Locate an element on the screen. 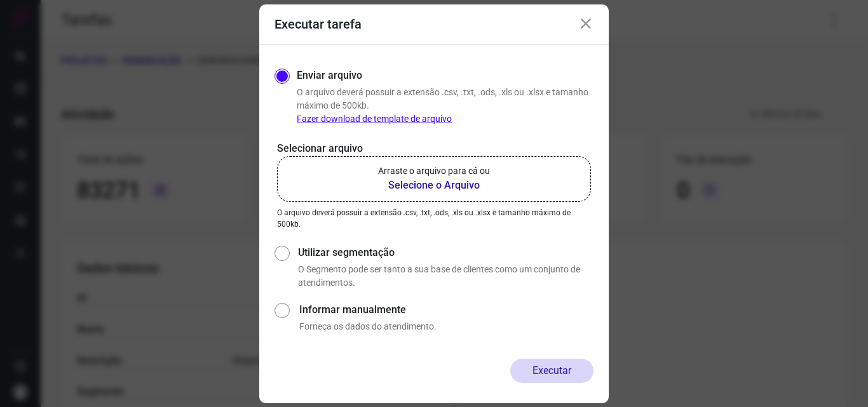  label: Utilizar segmentação is located at coordinates (445, 253).